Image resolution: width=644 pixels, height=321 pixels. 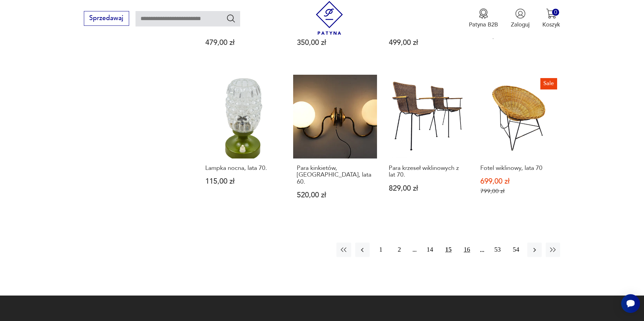 What do you see at coordinates (483, 13) in the screenshot?
I see `img: Ikona medalu` at bounding box center [483, 13].